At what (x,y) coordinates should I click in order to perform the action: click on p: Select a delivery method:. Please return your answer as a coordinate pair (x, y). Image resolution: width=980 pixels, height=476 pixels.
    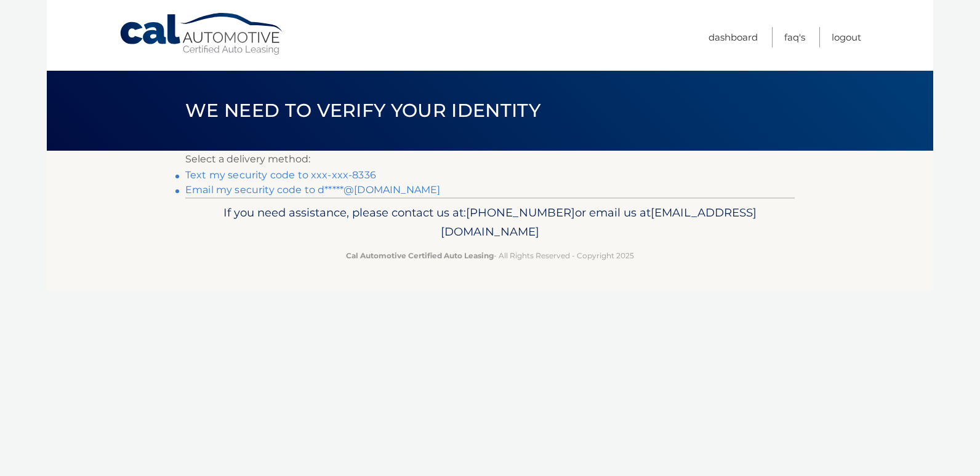
    Looking at the image, I should click on (490, 160).